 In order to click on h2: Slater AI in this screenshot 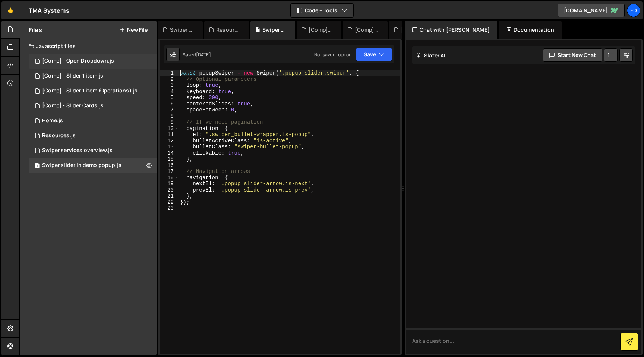, I will do `click(431, 55)`.